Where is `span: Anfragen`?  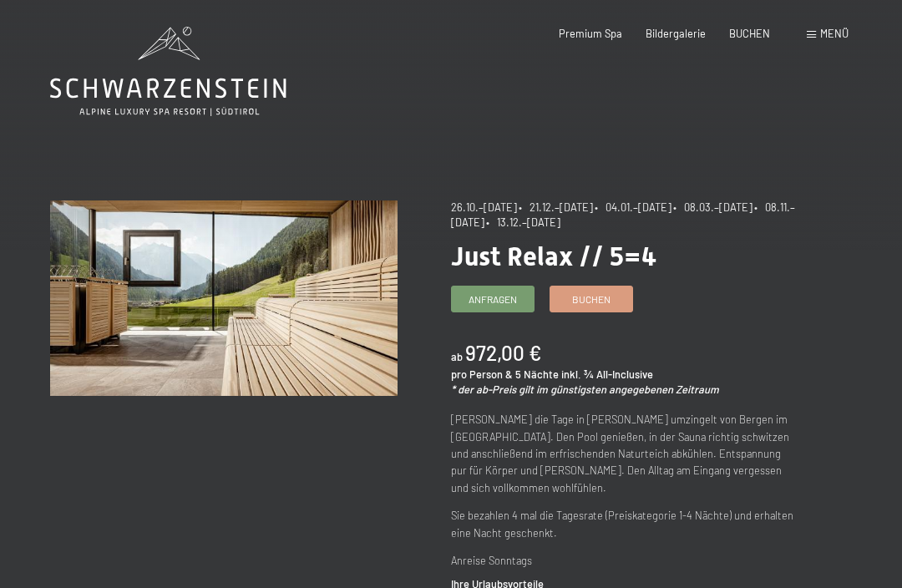
span: Anfragen is located at coordinates (493, 299).